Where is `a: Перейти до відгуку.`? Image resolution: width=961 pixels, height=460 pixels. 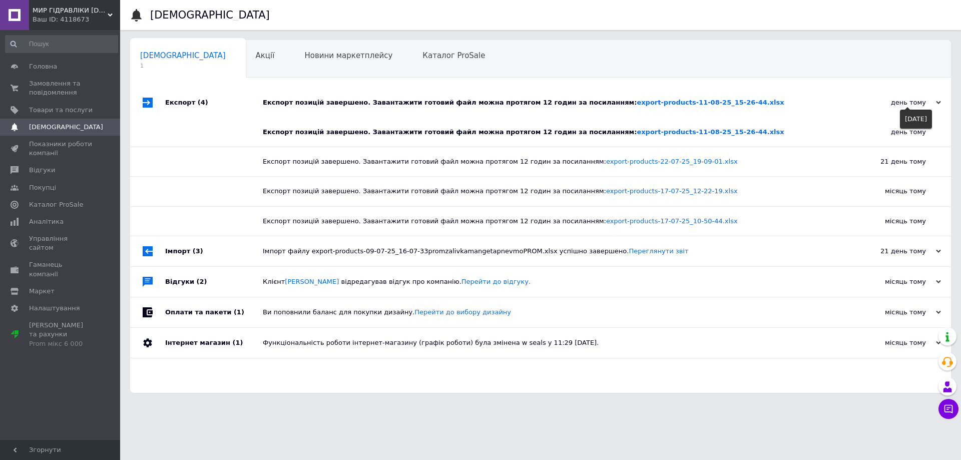 a: Перейти до відгуку. is located at coordinates (496, 281).